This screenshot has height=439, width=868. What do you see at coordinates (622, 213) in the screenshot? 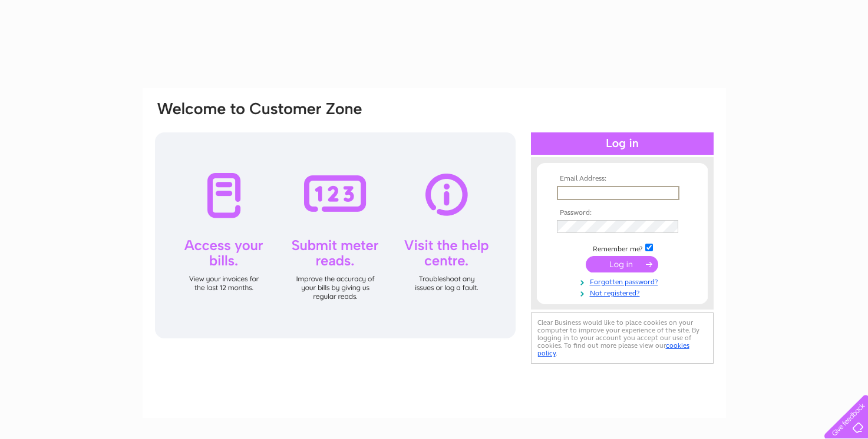
I see `th: Password:` at bounding box center [622, 213].